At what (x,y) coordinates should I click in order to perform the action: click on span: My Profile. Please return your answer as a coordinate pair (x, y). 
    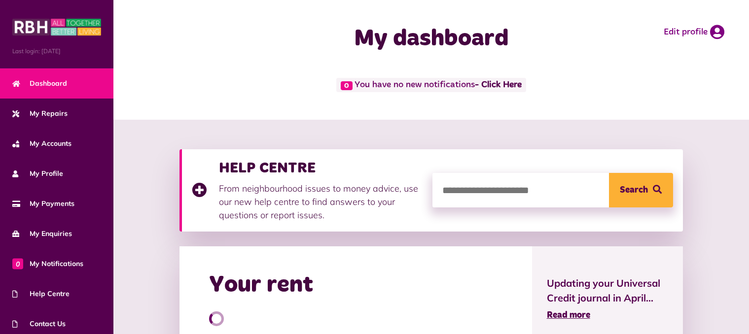
    Looking at the image, I should click on (37, 174).